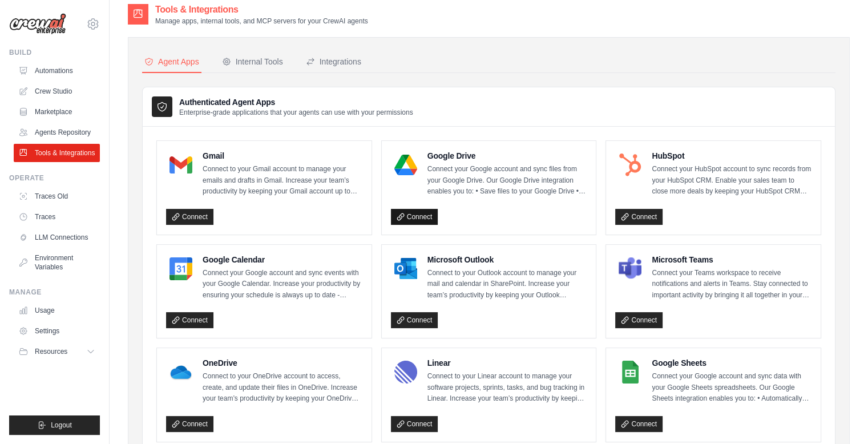 Image resolution: width=868 pixels, height=444 pixels. I want to click on div: Internal Tools, so click(252, 62).